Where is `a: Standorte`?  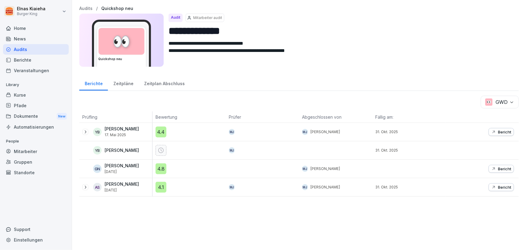
a: Standorte is located at coordinates (36, 172).